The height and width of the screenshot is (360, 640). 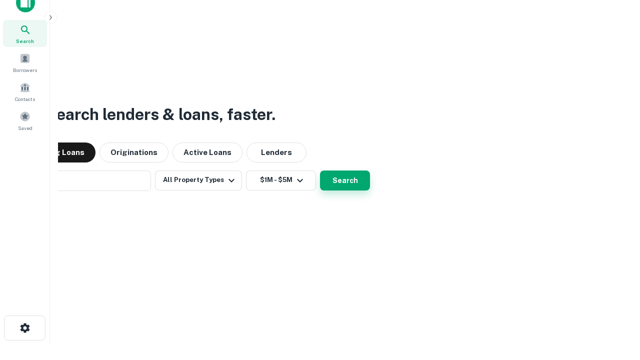 I want to click on span: Borrowers, so click(x=25, y=70).